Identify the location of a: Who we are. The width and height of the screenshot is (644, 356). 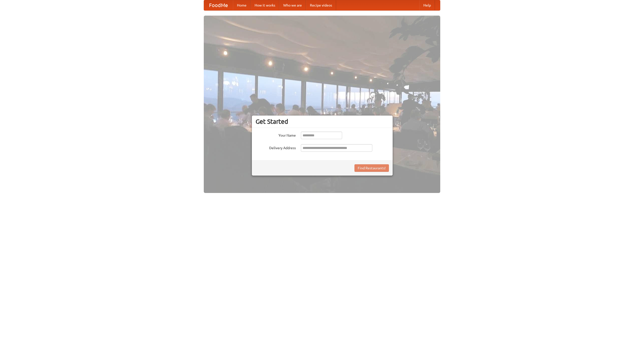
(293, 5).